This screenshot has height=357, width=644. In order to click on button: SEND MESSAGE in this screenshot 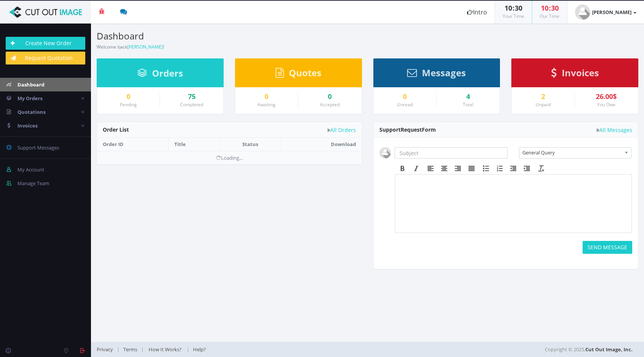, I will do `click(607, 248)`.